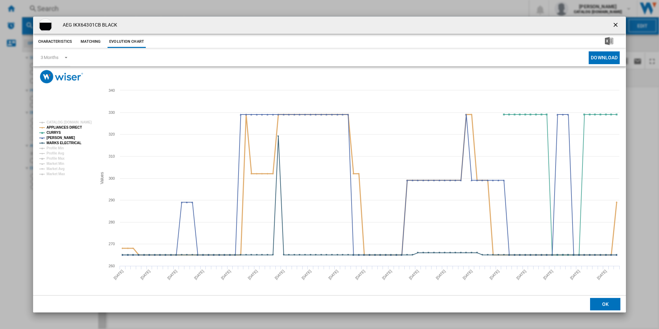 The width and height of the screenshot is (659, 329). I want to click on img: 111947741, so click(46, 25).